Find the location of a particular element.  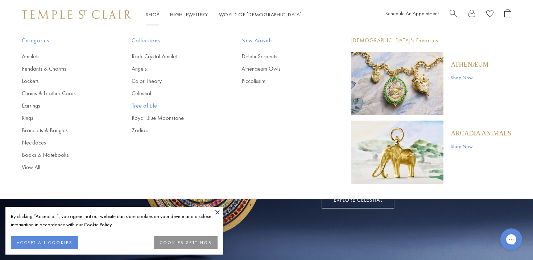

a: Lockets is located at coordinates (62, 81).